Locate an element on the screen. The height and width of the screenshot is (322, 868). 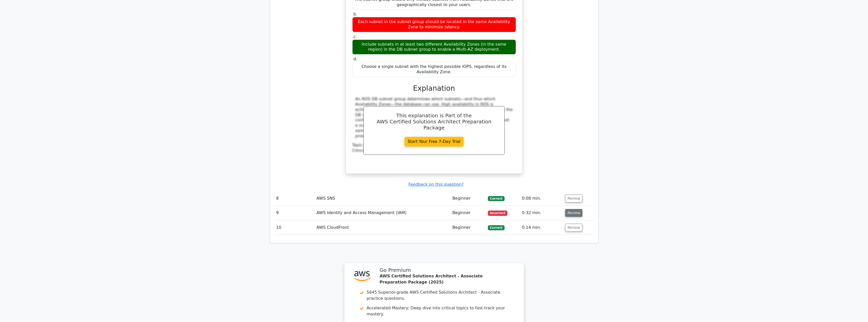
u: Feedback on this question? is located at coordinates (436, 185).